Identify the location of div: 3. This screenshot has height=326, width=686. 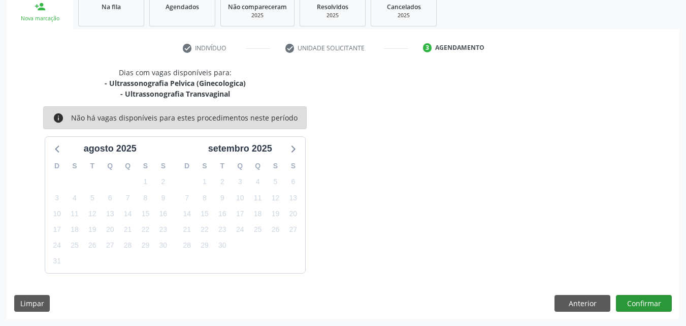
(428, 48).